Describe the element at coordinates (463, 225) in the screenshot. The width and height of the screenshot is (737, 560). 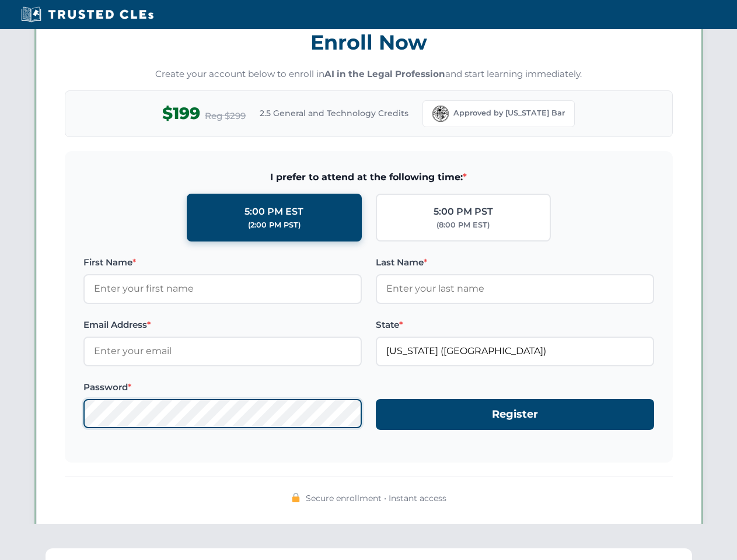
I see `div: (8:00 PM EST)` at that location.